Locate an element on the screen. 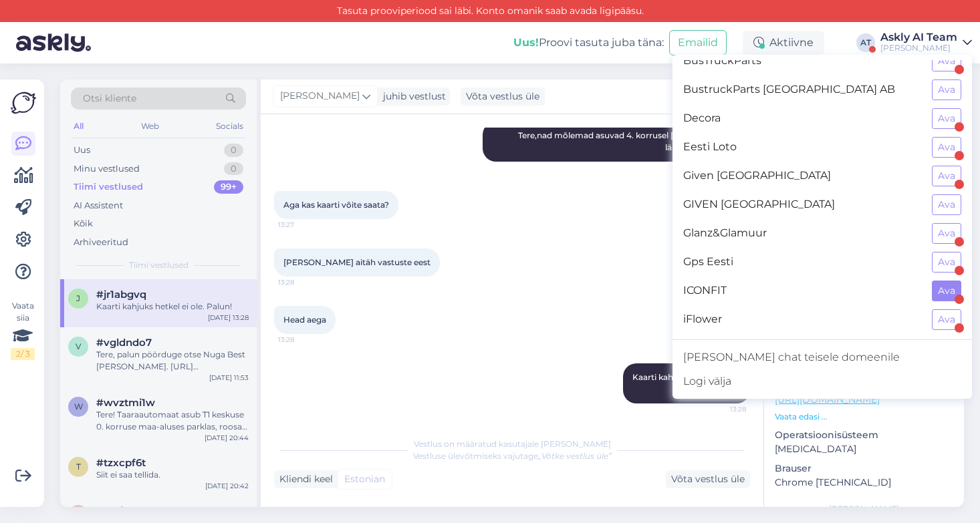 The image size is (980, 523). div: AT is located at coordinates (866, 43).